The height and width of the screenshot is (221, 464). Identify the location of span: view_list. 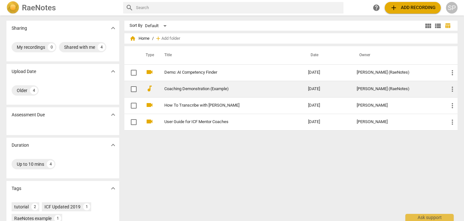
(438, 26).